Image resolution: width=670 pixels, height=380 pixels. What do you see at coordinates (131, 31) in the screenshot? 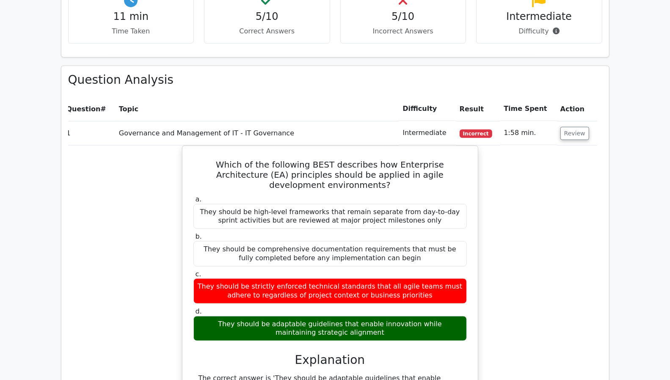
I see `p: Time Taken` at bounding box center [131, 31].